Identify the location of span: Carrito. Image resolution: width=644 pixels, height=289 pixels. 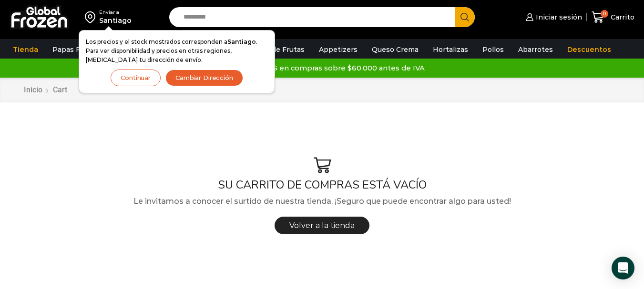
(622, 17).